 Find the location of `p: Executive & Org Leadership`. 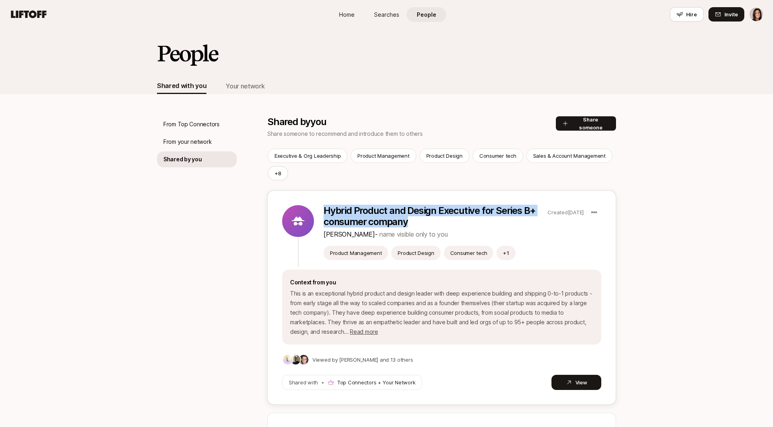

p: Executive & Org Leadership is located at coordinates (308, 156).